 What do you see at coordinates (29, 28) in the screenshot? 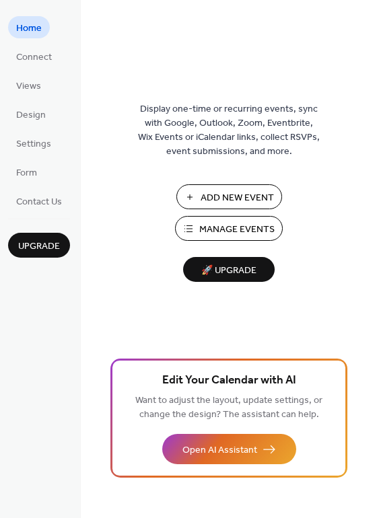
I see `span: Home` at bounding box center [29, 28].